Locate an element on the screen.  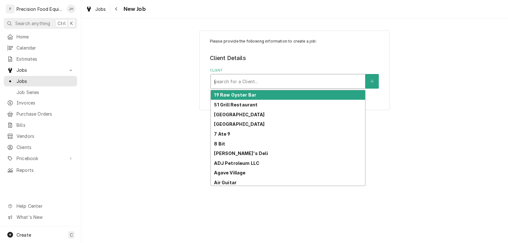
div: Jason Hertel's Avatar is located at coordinates (71, 9).